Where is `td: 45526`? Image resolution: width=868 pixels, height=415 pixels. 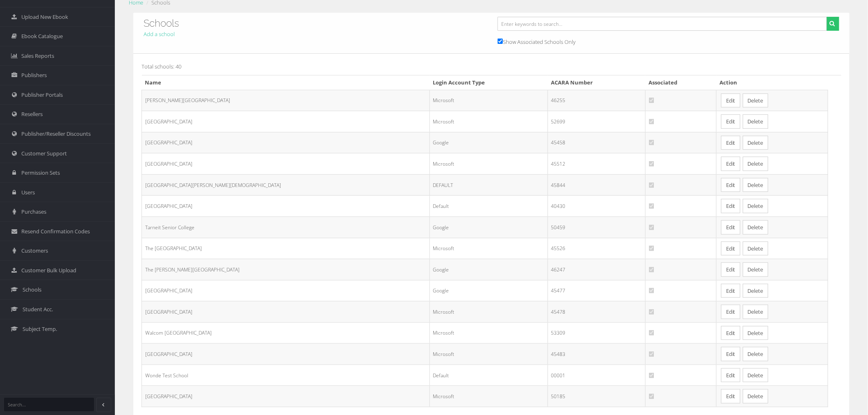
td: 45526 is located at coordinates (597, 248).